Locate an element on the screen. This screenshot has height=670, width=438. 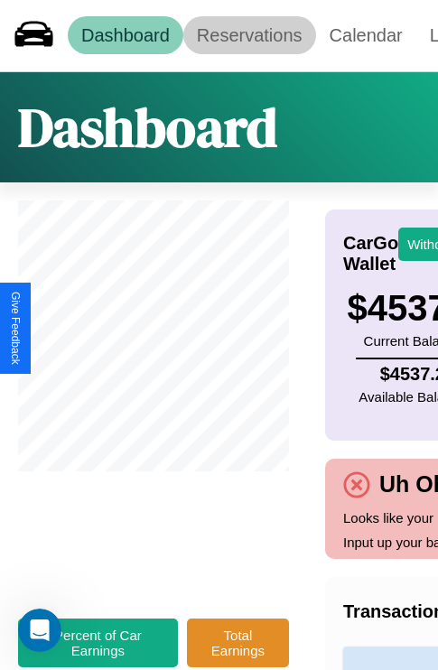
button: Total Earnings is located at coordinates (237, 643).